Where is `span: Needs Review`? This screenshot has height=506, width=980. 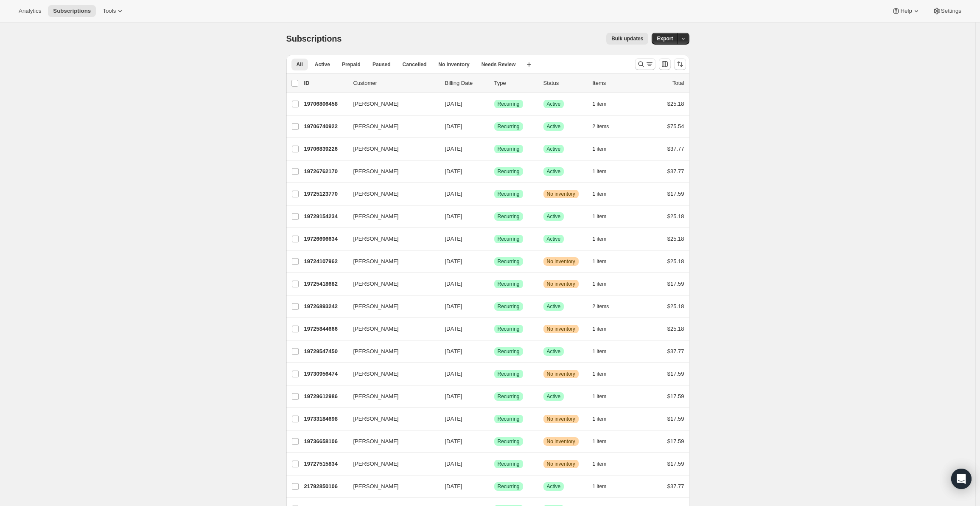 span: Needs Review is located at coordinates (498, 65).